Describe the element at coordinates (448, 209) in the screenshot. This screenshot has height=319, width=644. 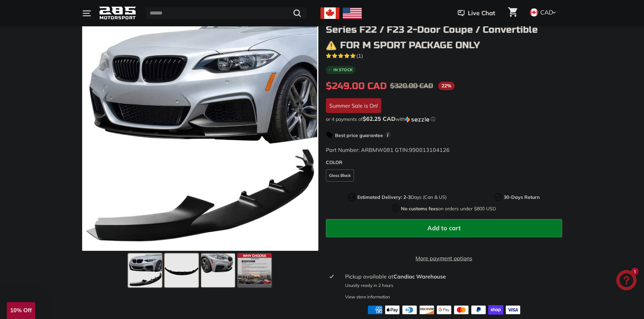
I see `p: on orders under $800 USD` at that location.